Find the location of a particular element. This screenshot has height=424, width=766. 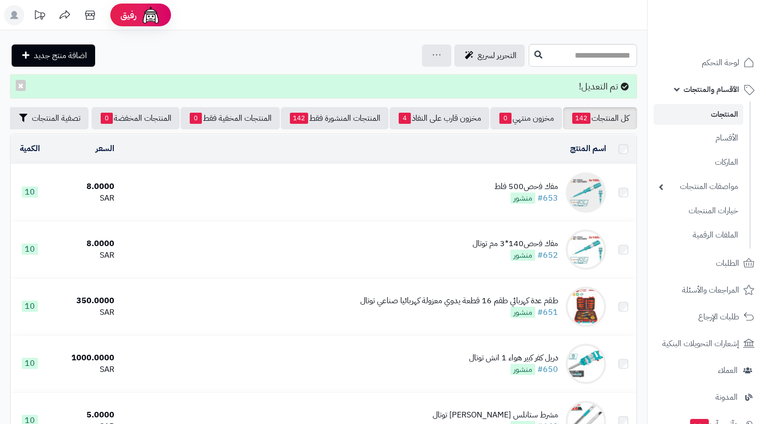

div: ﺩﺭﻳﻝ ﻛﻔﺭ ﻛﺑﻳﺭ هواء 1 انش توتال is located at coordinates (514, 358).